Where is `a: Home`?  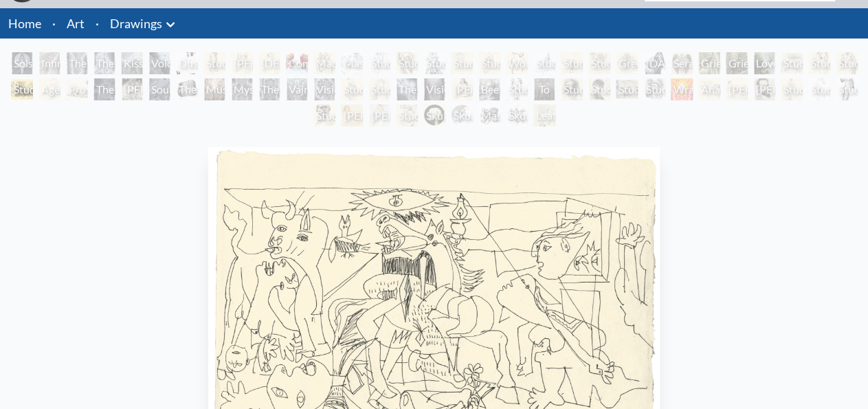
a: Home is located at coordinates (24, 24).